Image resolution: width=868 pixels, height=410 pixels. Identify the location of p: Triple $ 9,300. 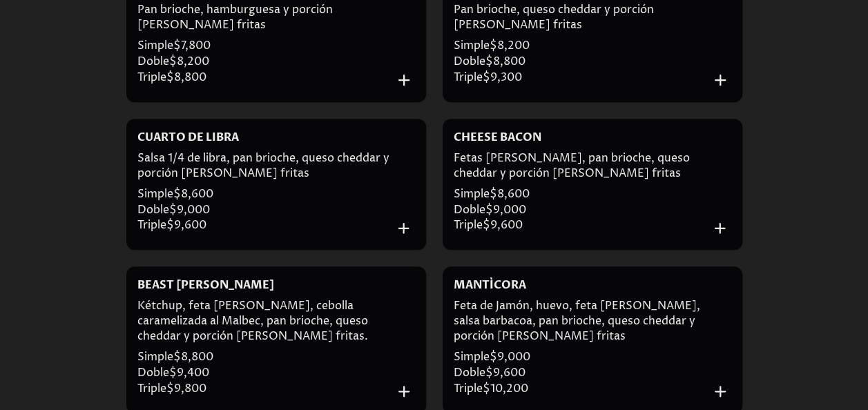
(582, 77).